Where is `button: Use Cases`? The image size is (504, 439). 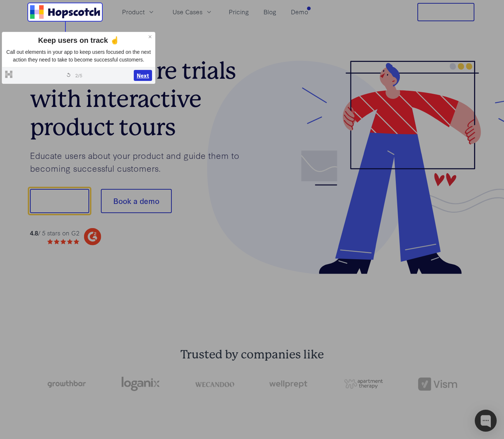 button: Use Cases is located at coordinates (193, 12).